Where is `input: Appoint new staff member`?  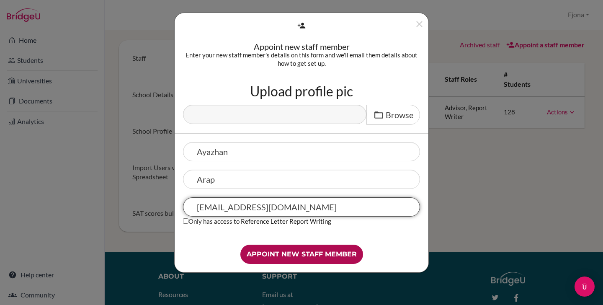
input: Appoint new staff member is located at coordinates (301, 254).